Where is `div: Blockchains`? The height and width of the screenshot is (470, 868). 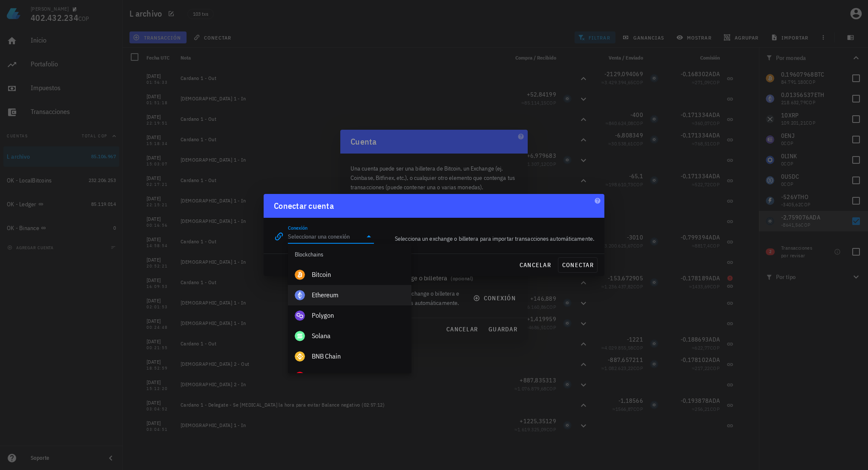 div: Blockchains is located at coordinates (350, 255).